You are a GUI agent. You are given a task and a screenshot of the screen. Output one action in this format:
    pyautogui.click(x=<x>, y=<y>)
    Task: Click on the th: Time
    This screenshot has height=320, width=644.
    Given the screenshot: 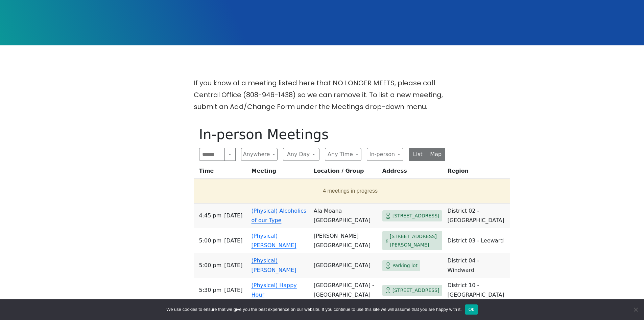 What is the action you would take?
    pyautogui.click(x=221, y=173)
    